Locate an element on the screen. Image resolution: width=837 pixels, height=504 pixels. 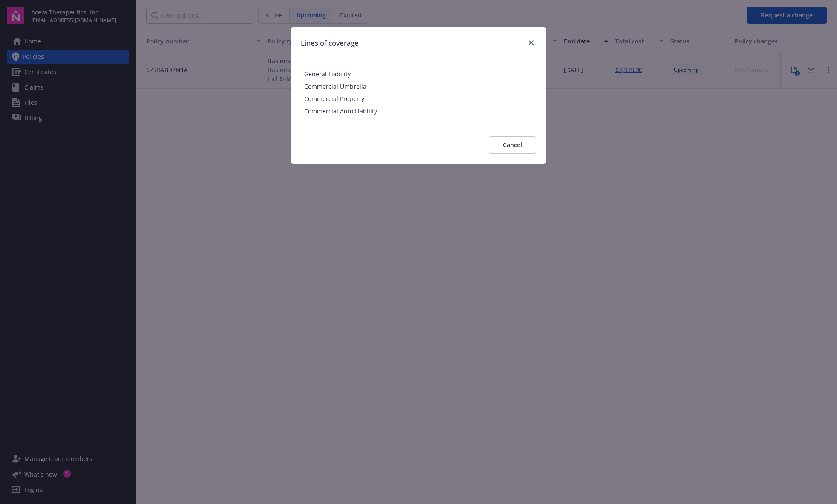
span: Cancel is located at coordinates (512, 145).